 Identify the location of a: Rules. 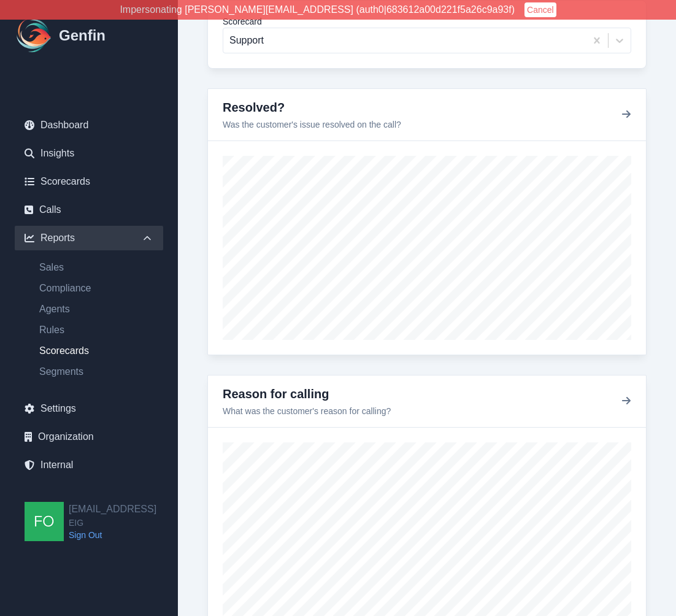
(97, 330).